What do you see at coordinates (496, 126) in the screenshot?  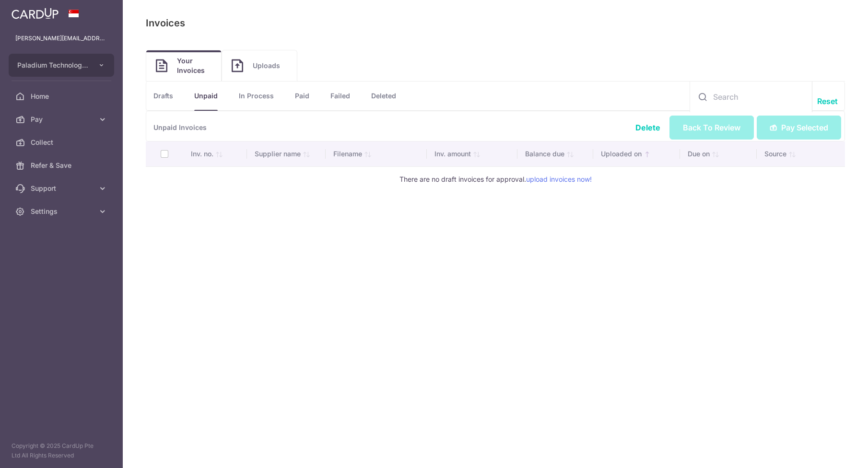 I see `p: Unpaid Invoices` at bounding box center [496, 126].